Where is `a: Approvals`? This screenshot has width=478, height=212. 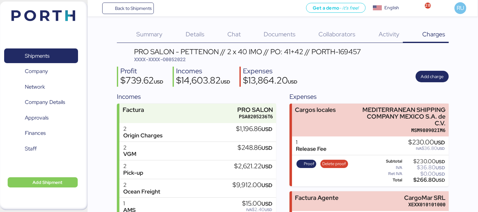 a: Approvals is located at coordinates (41, 118).